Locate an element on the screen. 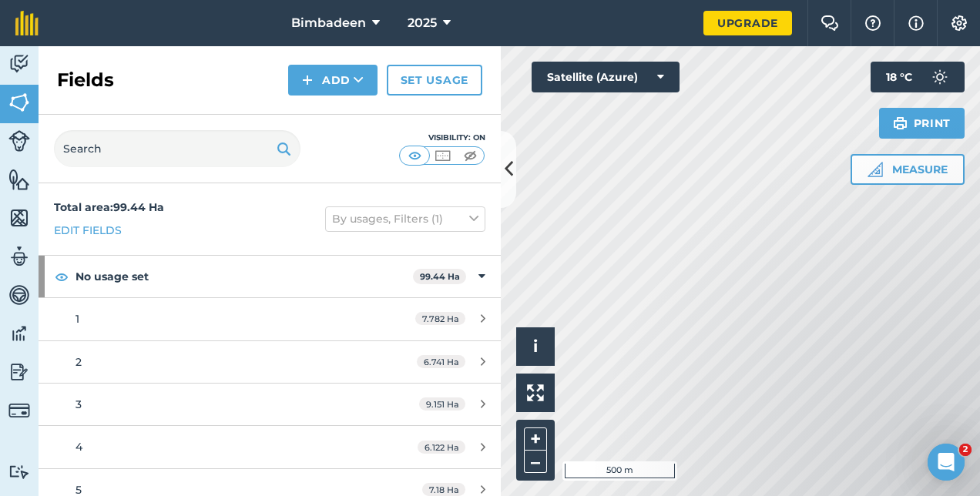 Image resolution: width=980 pixels, height=496 pixels. span: 18 ° C is located at coordinates (899, 77).